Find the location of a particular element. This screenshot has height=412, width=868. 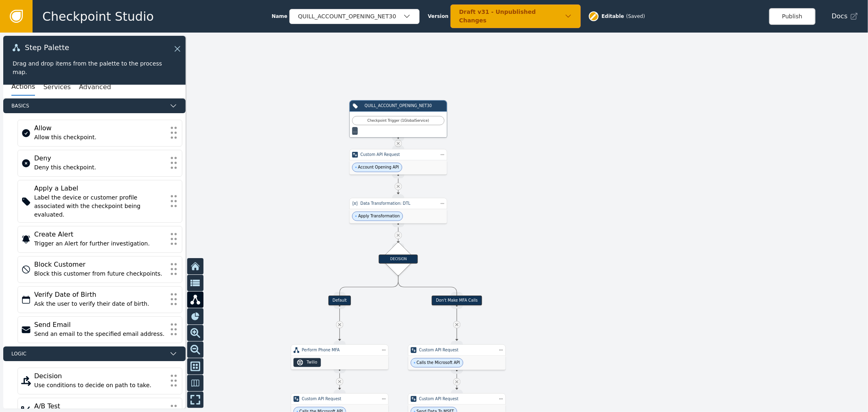

div: Apply a Label is located at coordinates (100, 189).